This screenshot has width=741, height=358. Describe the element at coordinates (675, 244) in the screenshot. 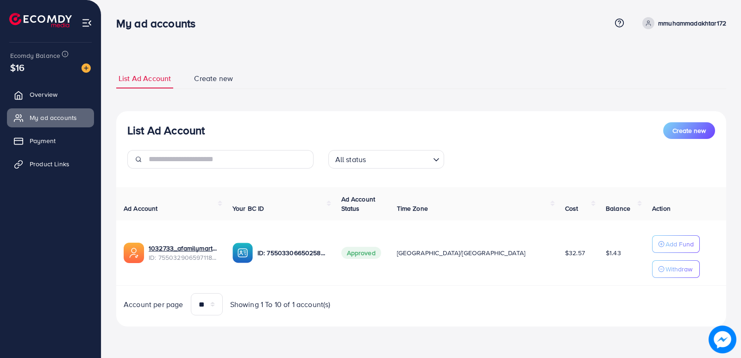

I see `button: Add Fund` at that location.